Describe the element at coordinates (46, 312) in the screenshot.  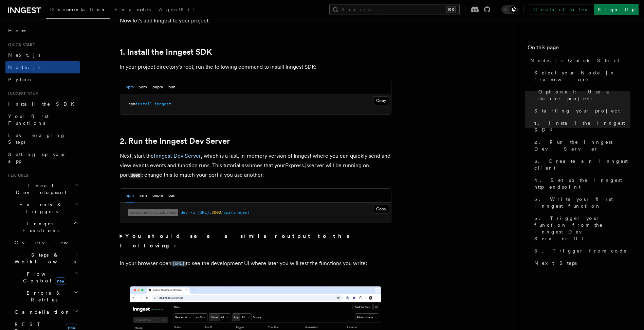
I see `button: Cancellation` at that location.